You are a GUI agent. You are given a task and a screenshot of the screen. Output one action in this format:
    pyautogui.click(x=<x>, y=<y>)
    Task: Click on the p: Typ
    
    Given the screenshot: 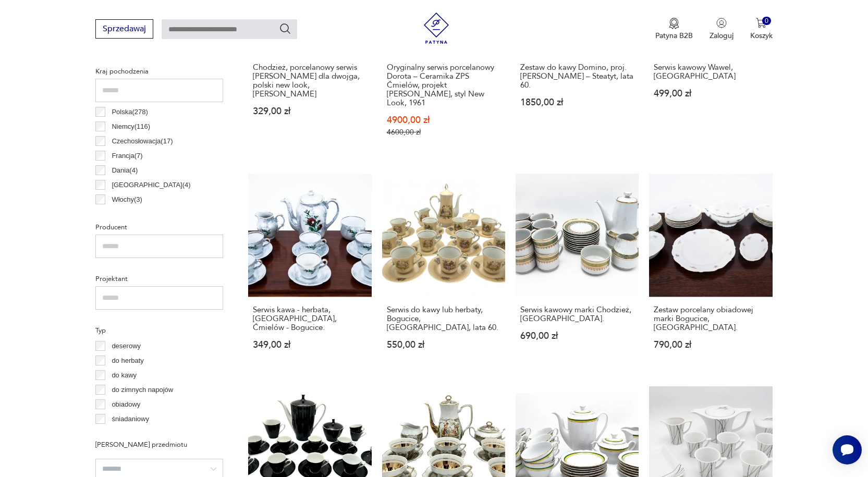 What is the action you would take?
    pyautogui.click(x=159, y=330)
    